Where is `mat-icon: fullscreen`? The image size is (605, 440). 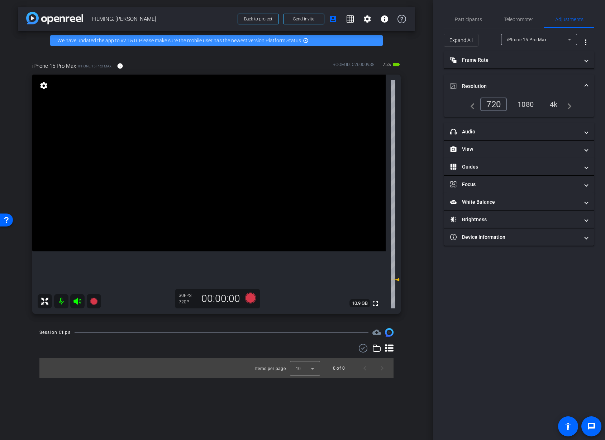 mat-icon: fullscreen is located at coordinates (375, 303).